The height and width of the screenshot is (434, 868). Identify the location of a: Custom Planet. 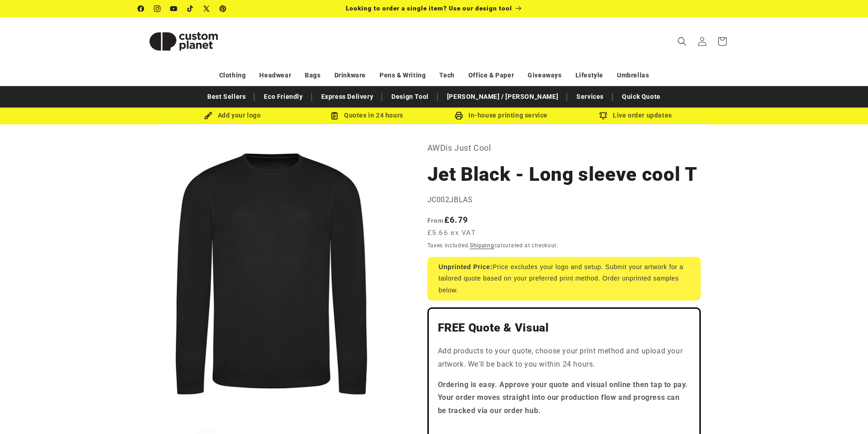
(184, 41).